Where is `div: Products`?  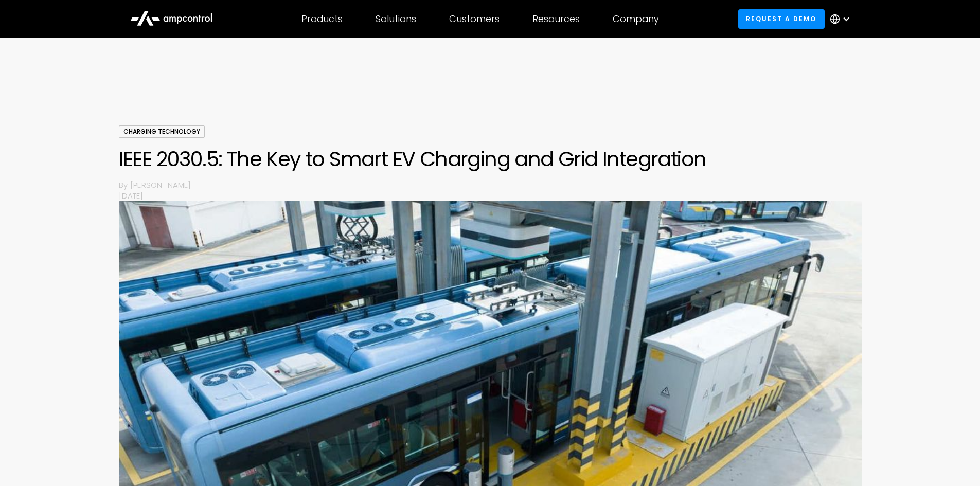 div: Products is located at coordinates (322, 19).